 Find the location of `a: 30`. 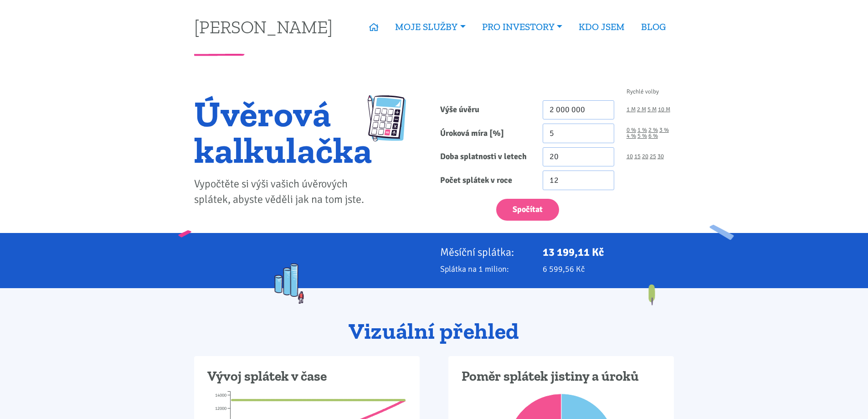

a: 30 is located at coordinates (661, 157).